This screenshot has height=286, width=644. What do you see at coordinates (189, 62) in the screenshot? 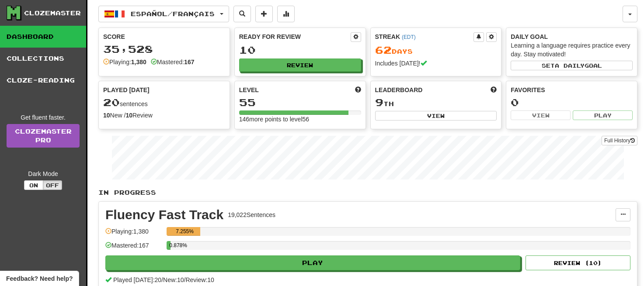
I see `strong: 167` at bounding box center [189, 62].